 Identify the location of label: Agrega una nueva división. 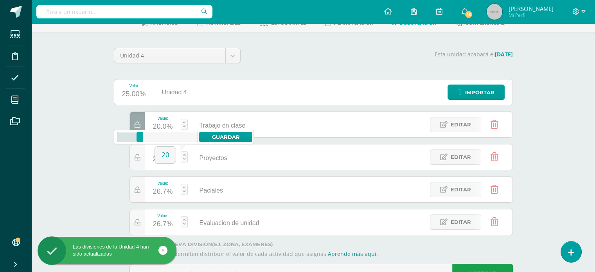
(321, 244).